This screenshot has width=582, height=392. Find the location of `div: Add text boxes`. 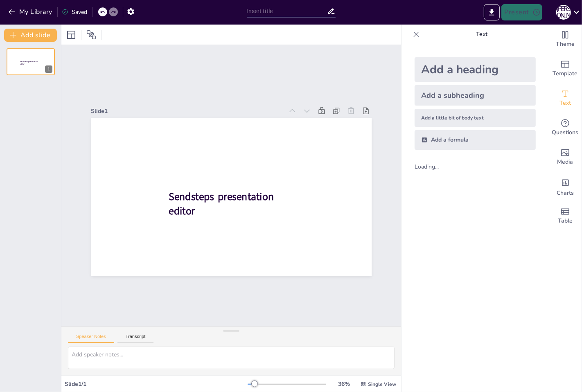

div: Add text boxes is located at coordinates (565, 98).